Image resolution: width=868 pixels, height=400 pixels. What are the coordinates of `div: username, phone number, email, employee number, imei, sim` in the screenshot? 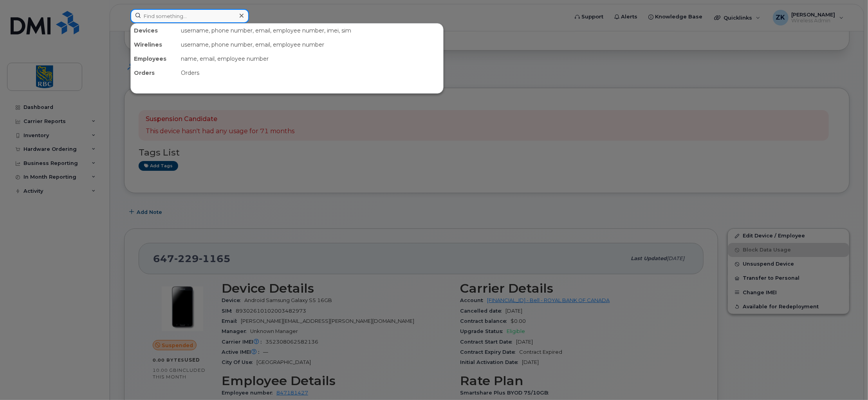 It's located at (311, 30).